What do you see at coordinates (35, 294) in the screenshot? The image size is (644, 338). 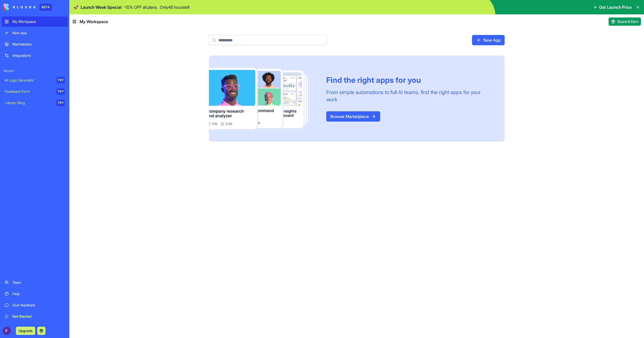 I see `a: Help` at bounding box center [35, 294].